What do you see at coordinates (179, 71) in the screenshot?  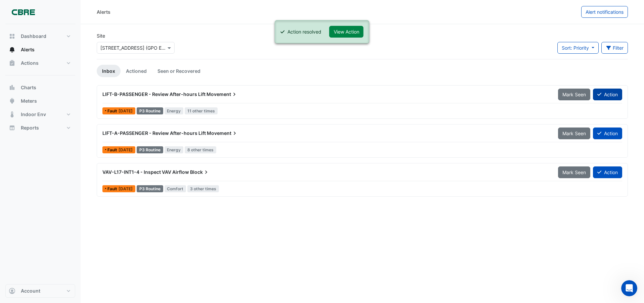 I see `a: Seen or Recovered` at bounding box center [179, 71].